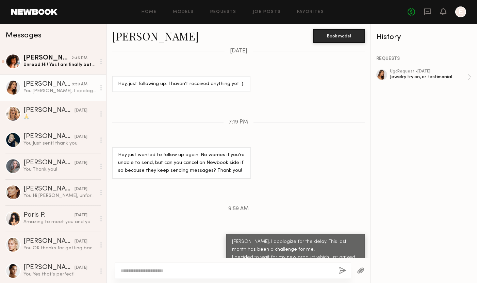 Image resolution: width=477 pixels, height=283 pixels. I want to click on div: Hey just wanted to follow up again. No worries if you’re unable to send, but can you cancel on Ne..., so click(182, 163).